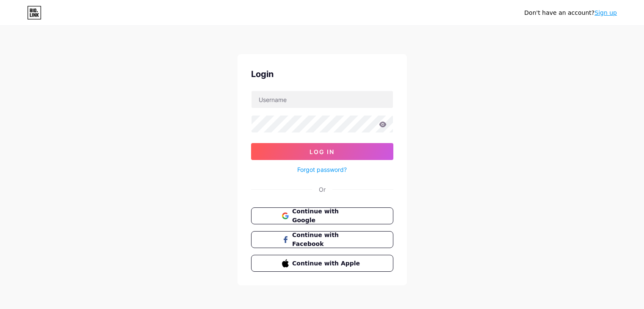 The image size is (644, 309). I want to click on a: Continue with Google, so click(322, 216).